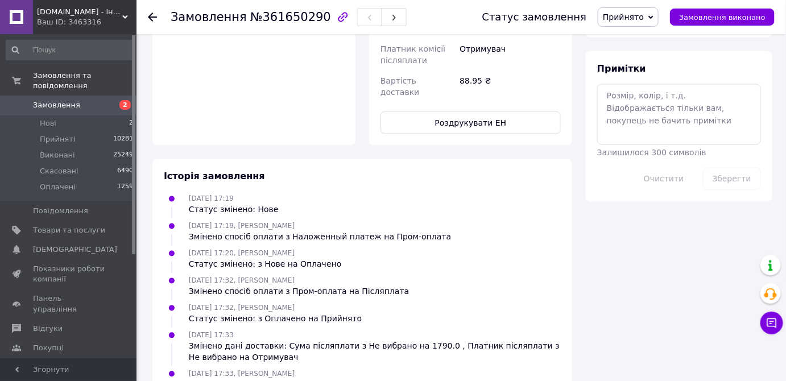 The image size is (786, 381). I want to click on span: Прийнято, so click(623, 17).